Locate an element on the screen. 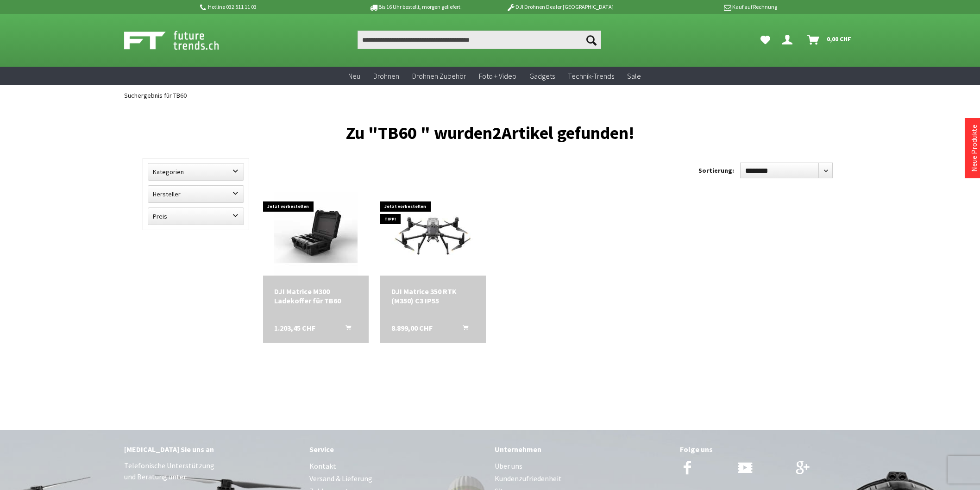 This screenshot has width=980, height=490. a: Gadgets is located at coordinates (542, 75).